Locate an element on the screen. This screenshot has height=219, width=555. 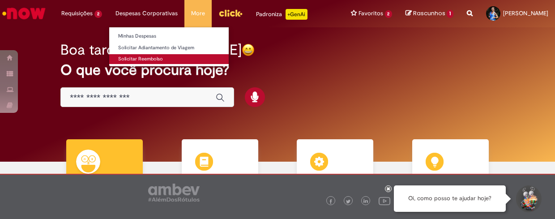
h2: O que você procura hoje? is located at coordinates (278, 70).